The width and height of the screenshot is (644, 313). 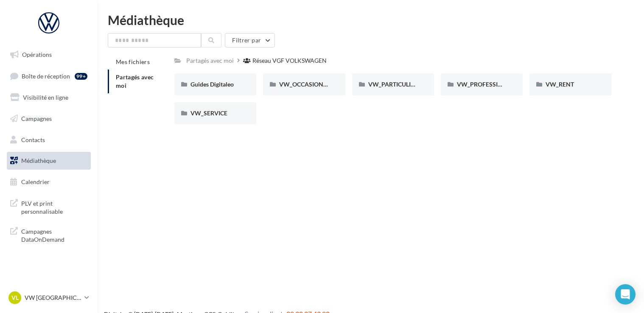 I want to click on span: VW_OCCASIONS_GARANTIES, so click(x=321, y=84).